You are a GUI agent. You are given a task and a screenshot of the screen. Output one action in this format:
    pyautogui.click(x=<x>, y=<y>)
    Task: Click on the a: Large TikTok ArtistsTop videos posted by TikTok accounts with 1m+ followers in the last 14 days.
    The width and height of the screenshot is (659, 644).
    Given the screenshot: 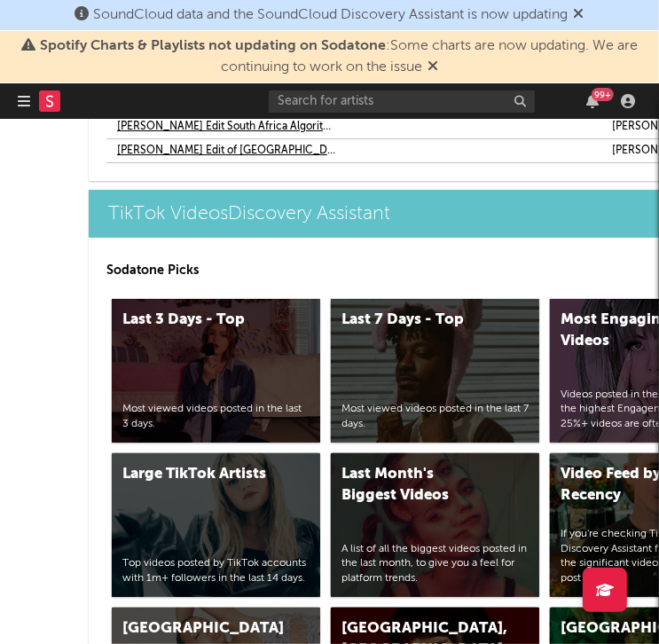 What is the action you would take?
    pyautogui.click(x=215, y=525)
    